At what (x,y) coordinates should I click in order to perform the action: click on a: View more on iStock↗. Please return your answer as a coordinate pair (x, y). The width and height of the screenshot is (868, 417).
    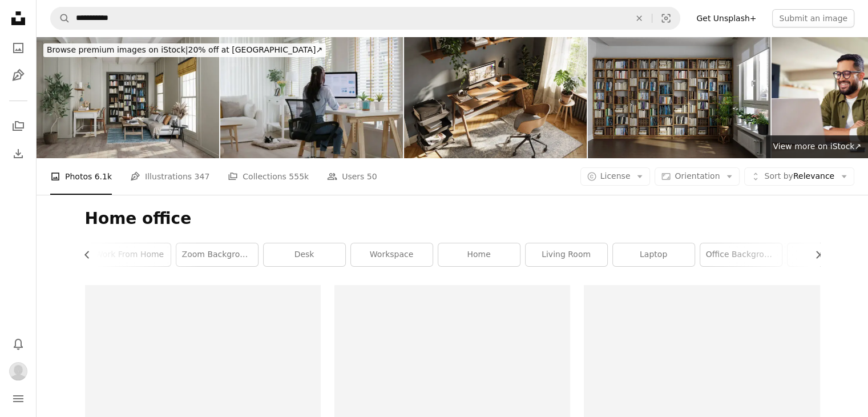
    Looking at the image, I should click on (816, 147).